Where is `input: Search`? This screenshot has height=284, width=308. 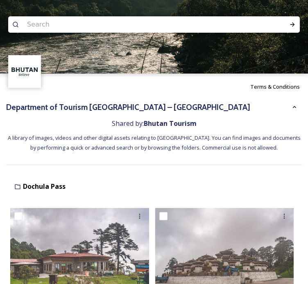
input: Search is located at coordinates (111, 25).